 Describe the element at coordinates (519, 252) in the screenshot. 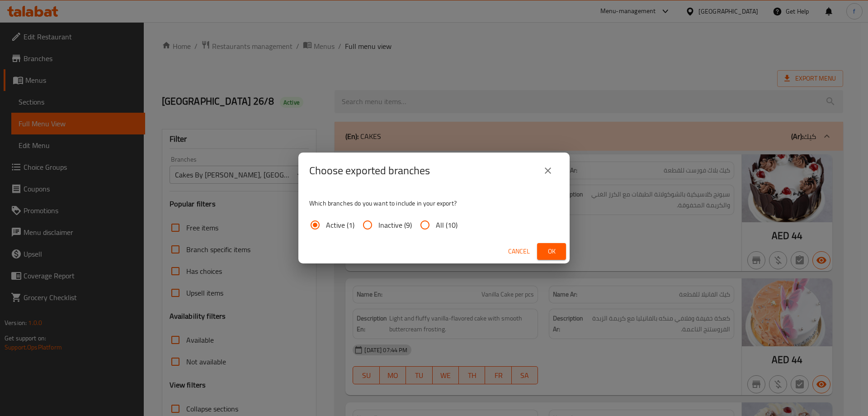

I see `button: Cancel` at that location.